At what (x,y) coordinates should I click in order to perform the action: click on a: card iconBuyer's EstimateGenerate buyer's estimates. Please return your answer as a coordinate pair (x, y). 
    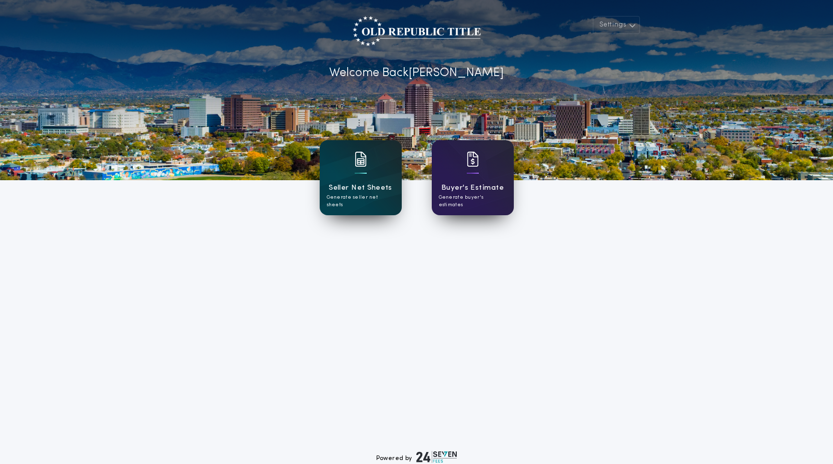
    Looking at the image, I should click on (473, 178).